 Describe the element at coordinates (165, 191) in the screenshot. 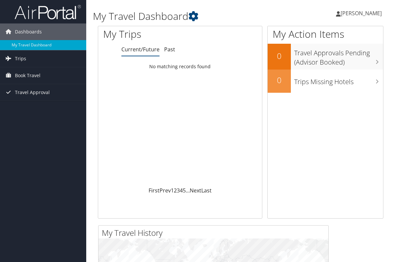

I see `a: Prev` at that location.